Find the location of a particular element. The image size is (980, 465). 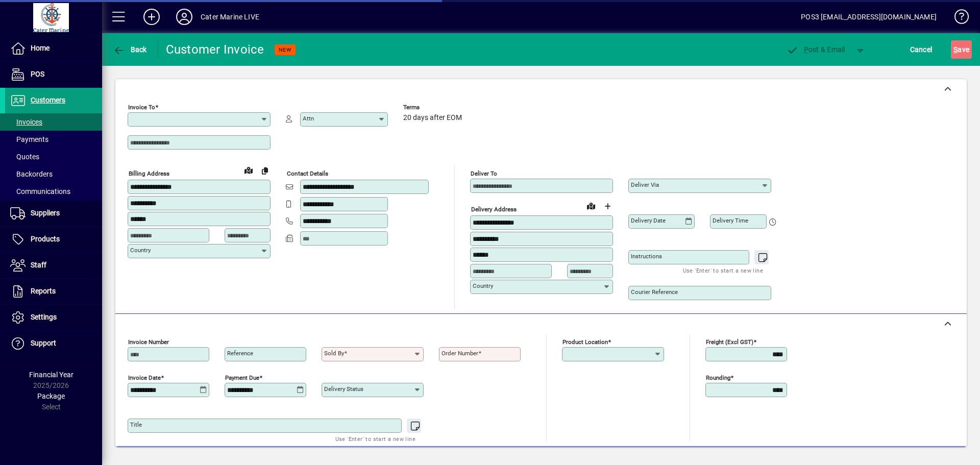

a: Payments is located at coordinates (53, 140).